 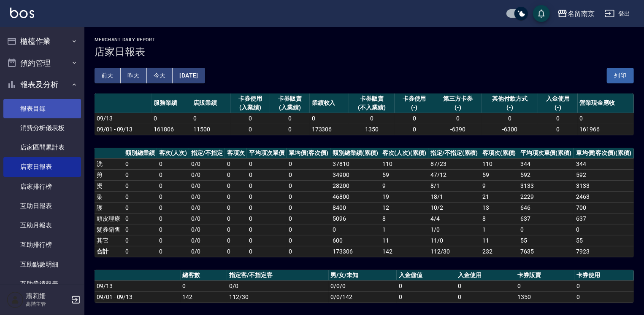 What do you see at coordinates (546, 208) in the screenshot?
I see `td: 646` at bounding box center [546, 208].